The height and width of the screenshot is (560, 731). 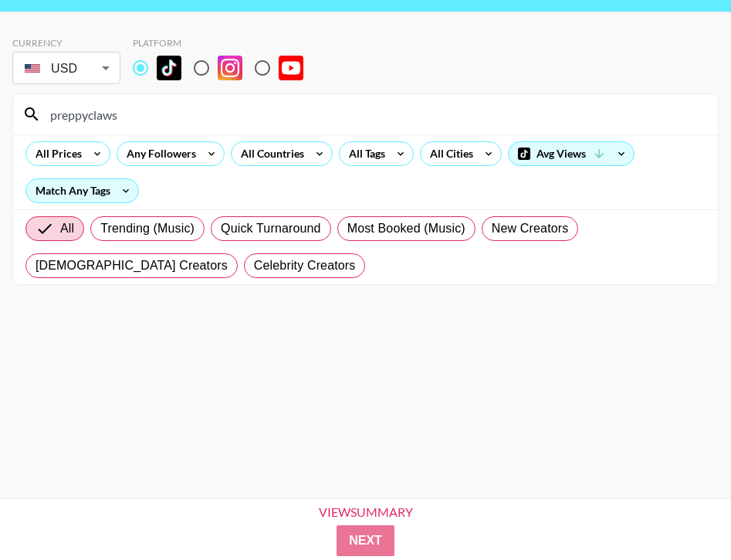 I want to click on div: Platform, so click(x=224, y=42).